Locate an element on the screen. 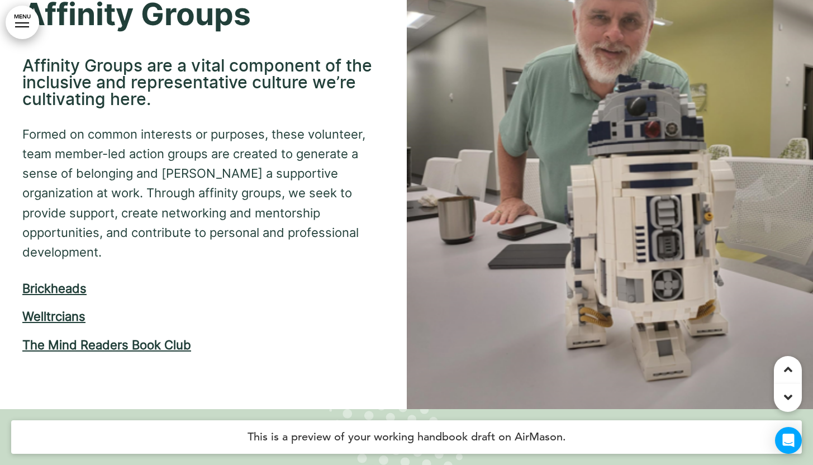 The width and height of the screenshot is (813, 465). span: Brickheads is located at coordinates (54, 288).